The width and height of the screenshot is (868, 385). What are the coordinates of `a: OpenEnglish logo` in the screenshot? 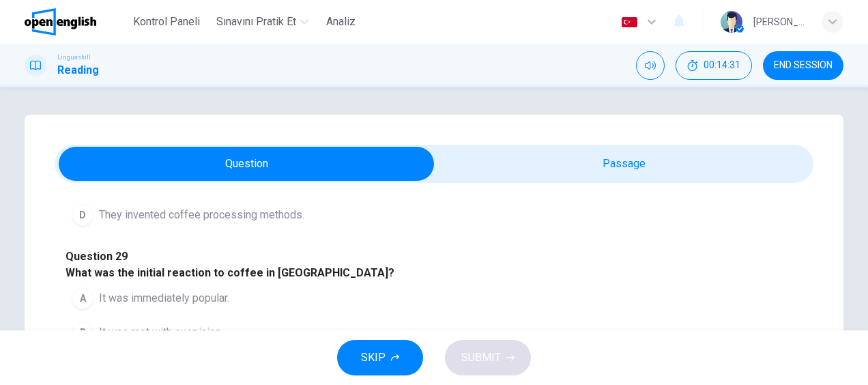 It's located at (76, 22).